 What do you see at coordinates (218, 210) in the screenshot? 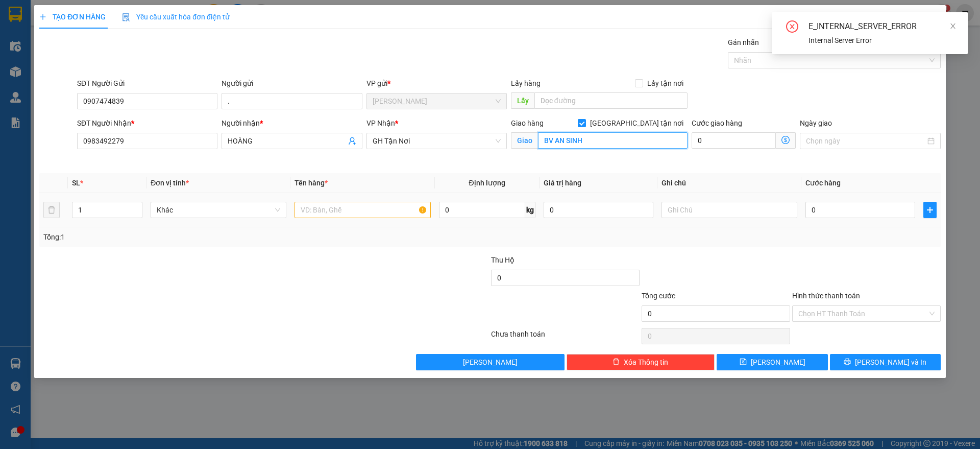
I see `span: Khác` at bounding box center [218, 210].